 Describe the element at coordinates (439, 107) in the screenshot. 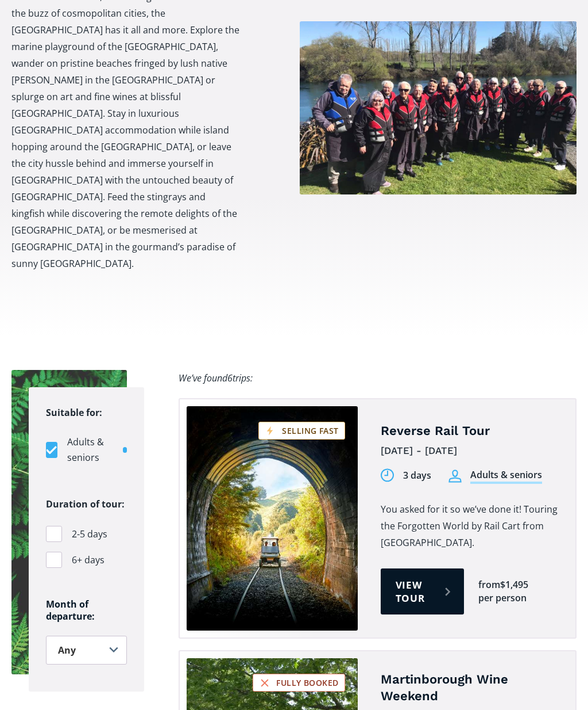

I see `img: Bay of Plenty in North Island happy group` at that location.